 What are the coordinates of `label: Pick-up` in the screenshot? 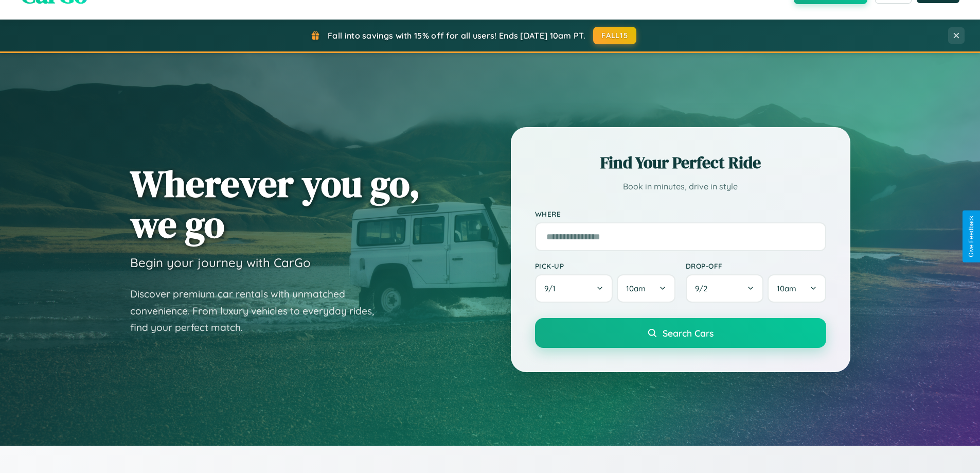 It's located at (605, 266).